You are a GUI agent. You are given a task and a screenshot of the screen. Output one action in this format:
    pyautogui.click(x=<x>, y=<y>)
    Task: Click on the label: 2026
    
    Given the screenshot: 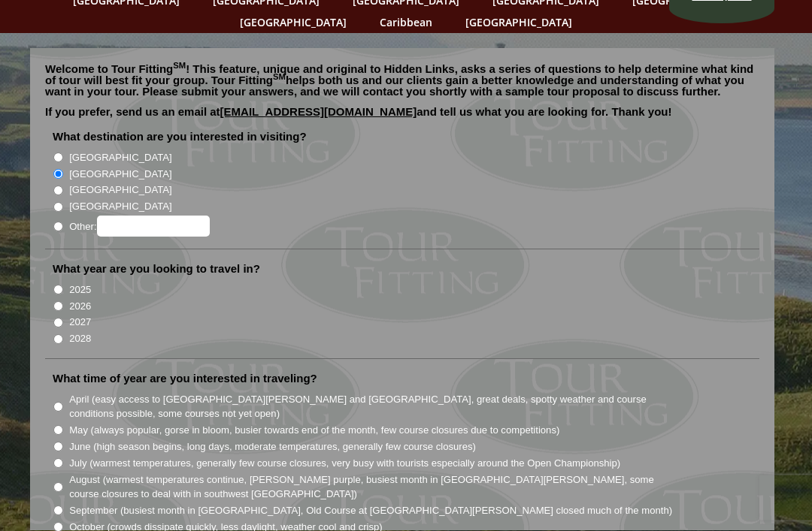 What is the action you would take?
    pyautogui.click(x=80, y=307)
    